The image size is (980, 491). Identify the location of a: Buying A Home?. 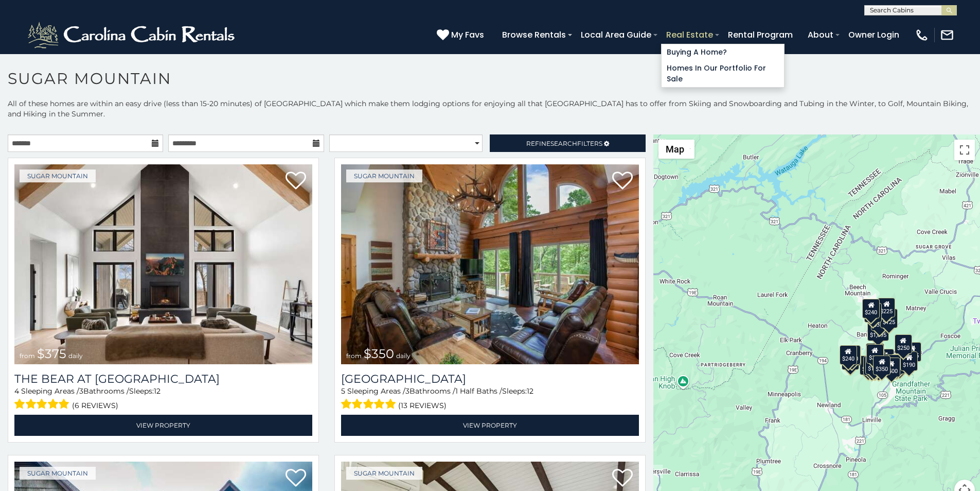
(723, 52).